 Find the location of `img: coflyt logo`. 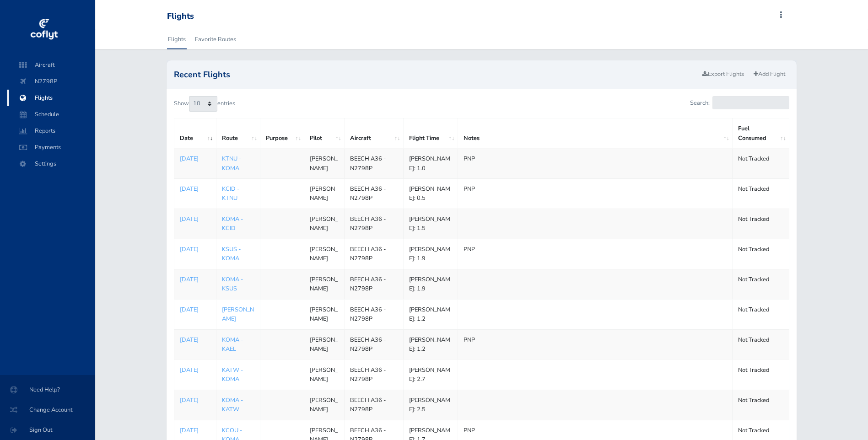

img: coflyt logo is located at coordinates (44, 30).